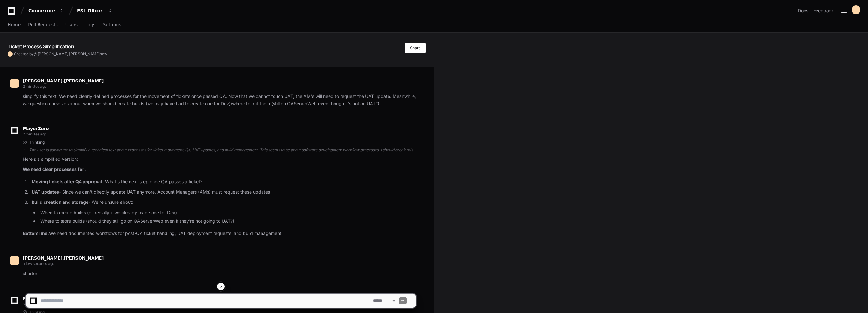 The height and width of the screenshot is (313, 868). What do you see at coordinates (72, 24) in the screenshot?
I see `span: Users` at bounding box center [72, 24].